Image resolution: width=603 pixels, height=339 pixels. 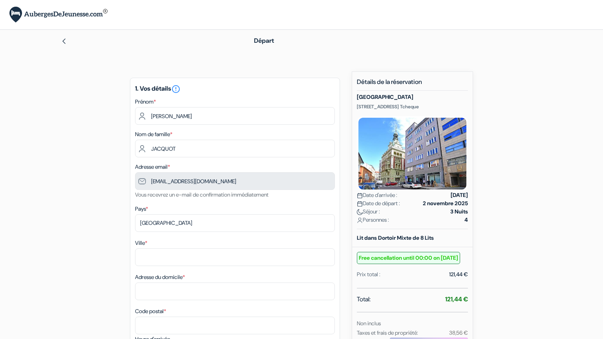 What do you see at coordinates (64, 41) in the screenshot?
I see `img: left_arrow.svg` at bounding box center [64, 41].